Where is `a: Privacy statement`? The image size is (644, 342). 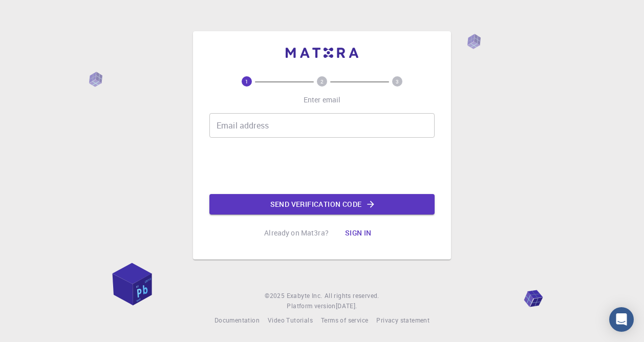
a: Privacy statement is located at coordinates (403, 321).